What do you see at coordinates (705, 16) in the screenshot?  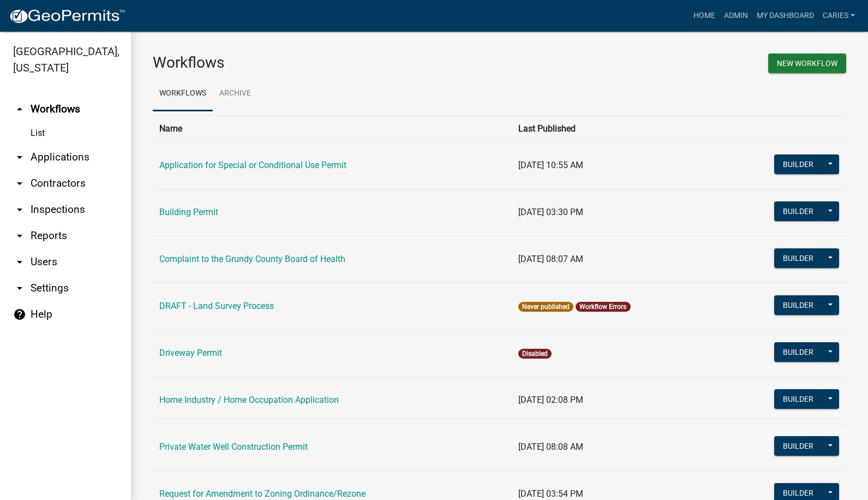 I see `a: Home` at bounding box center [705, 16].